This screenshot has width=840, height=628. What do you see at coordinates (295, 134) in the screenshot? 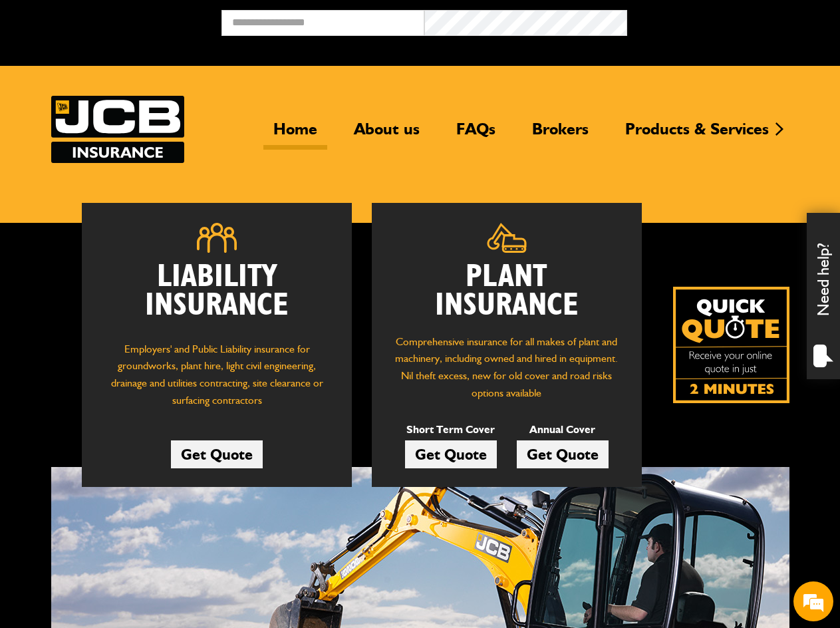
I see `a: Home` at bounding box center [295, 134].